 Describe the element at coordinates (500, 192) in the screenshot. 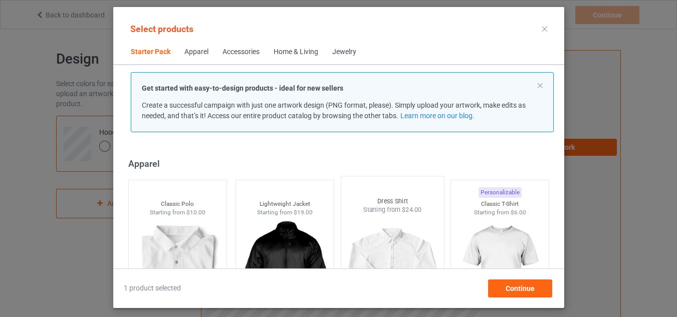

I see `div: Personalizable` at that location.